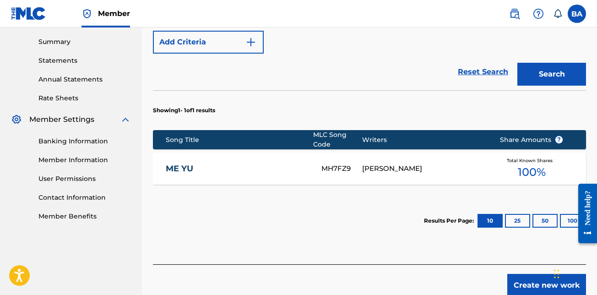  What do you see at coordinates (532, 140) in the screenshot?
I see `span: Share Amounts` at bounding box center [532, 140].